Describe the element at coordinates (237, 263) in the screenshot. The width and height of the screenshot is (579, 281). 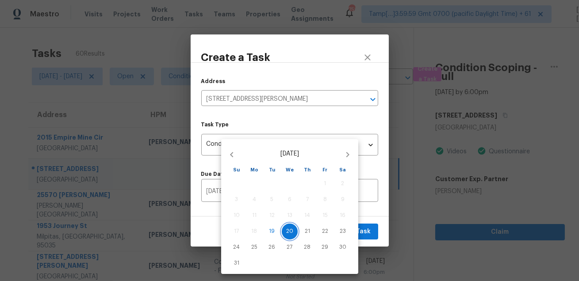
I see `p: 31` at that location.